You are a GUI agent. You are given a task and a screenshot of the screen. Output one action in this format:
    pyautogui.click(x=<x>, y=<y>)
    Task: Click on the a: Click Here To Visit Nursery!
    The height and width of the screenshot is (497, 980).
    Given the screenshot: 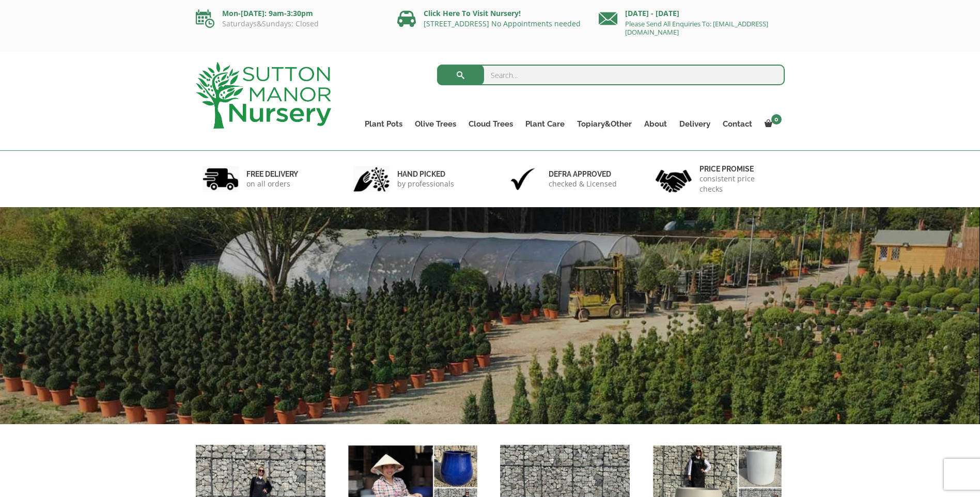 What is the action you would take?
    pyautogui.click(x=472, y=13)
    